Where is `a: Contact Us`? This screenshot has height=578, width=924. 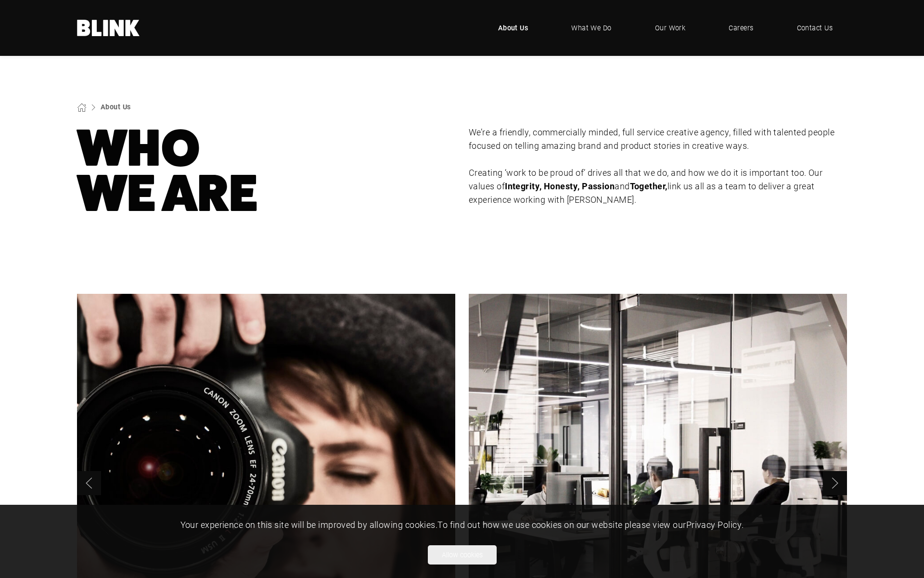 a: Contact Us is located at coordinates (815, 28).